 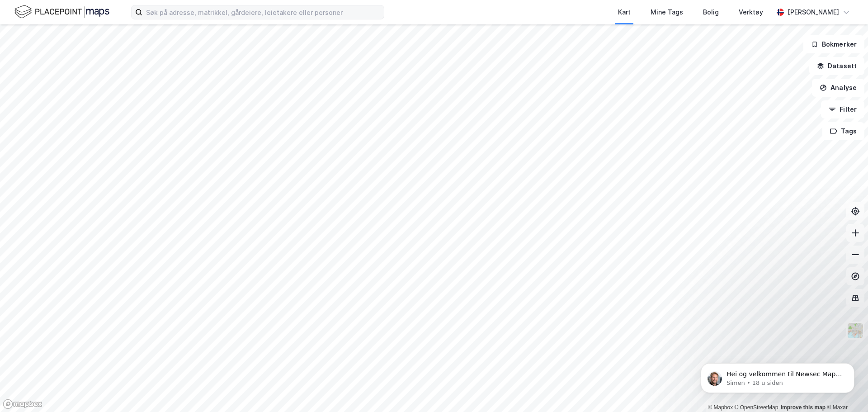 What do you see at coordinates (98, 39) in the screenshot?
I see `p: Message from Simen, sent 18 u siden` at bounding box center [98, 39].